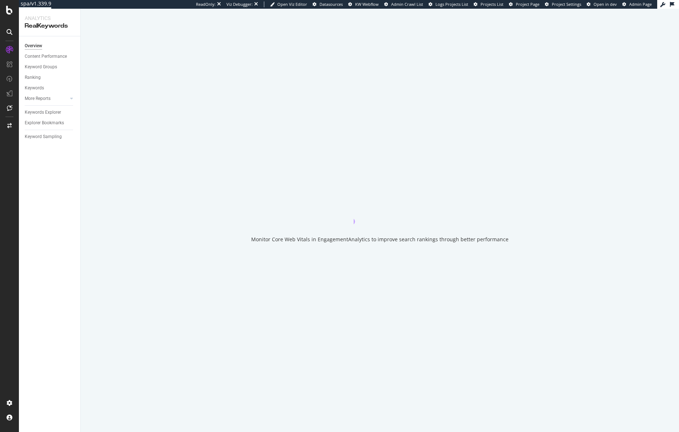 The width and height of the screenshot is (679, 432). What do you see at coordinates (50, 137) in the screenshot?
I see `a: Keyword Sampling` at bounding box center [50, 137].